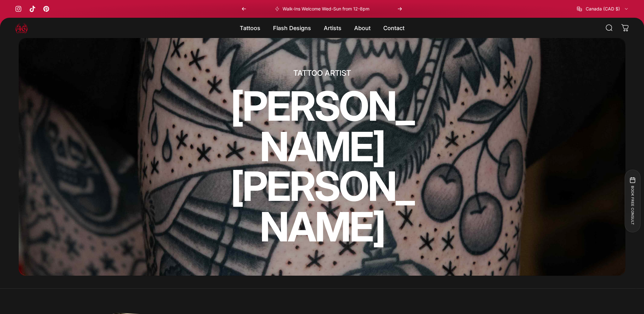 The width and height of the screenshot is (644, 314). What do you see at coordinates (603, 9) in the screenshot?
I see `span: Canada (CAD $)` at bounding box center [603, 9].